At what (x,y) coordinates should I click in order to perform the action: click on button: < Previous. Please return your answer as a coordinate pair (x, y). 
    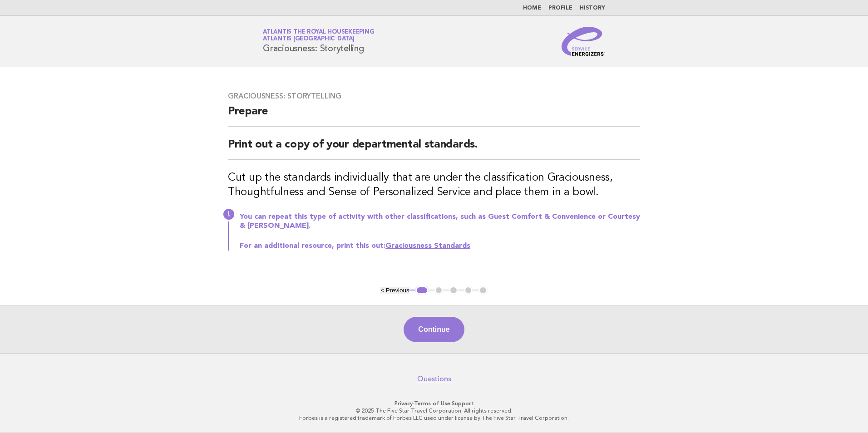
    Looking at the image, I should click on (395, 290).